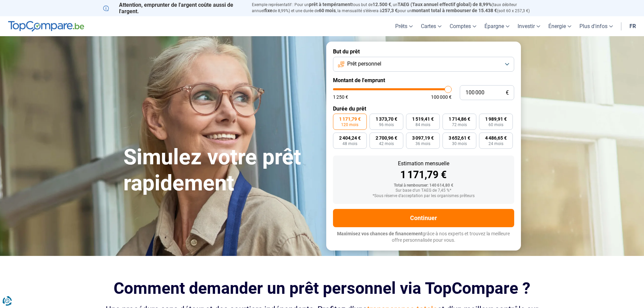 This screenshot has width=644, height=308. What do you see at coordinates (387, 144) in the screenshot?
I see `span: 42 mois` at bounding box center [387, 144].